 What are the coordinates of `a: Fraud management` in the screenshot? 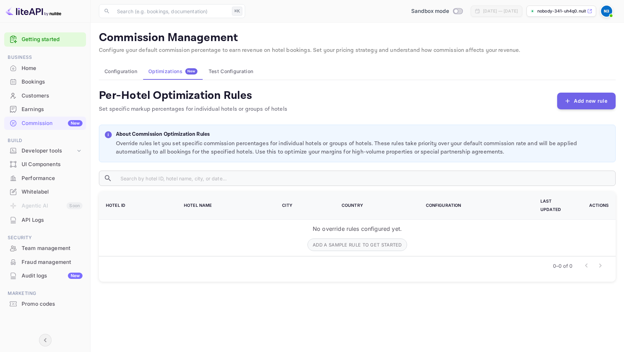 It's located at (45, 262).